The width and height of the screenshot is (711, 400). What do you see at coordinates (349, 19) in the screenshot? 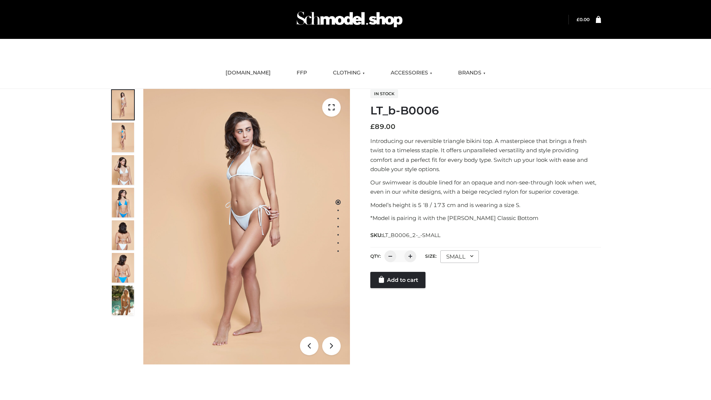
I see `img: Schmodel Admin 964` at bounding box center [349, 19].